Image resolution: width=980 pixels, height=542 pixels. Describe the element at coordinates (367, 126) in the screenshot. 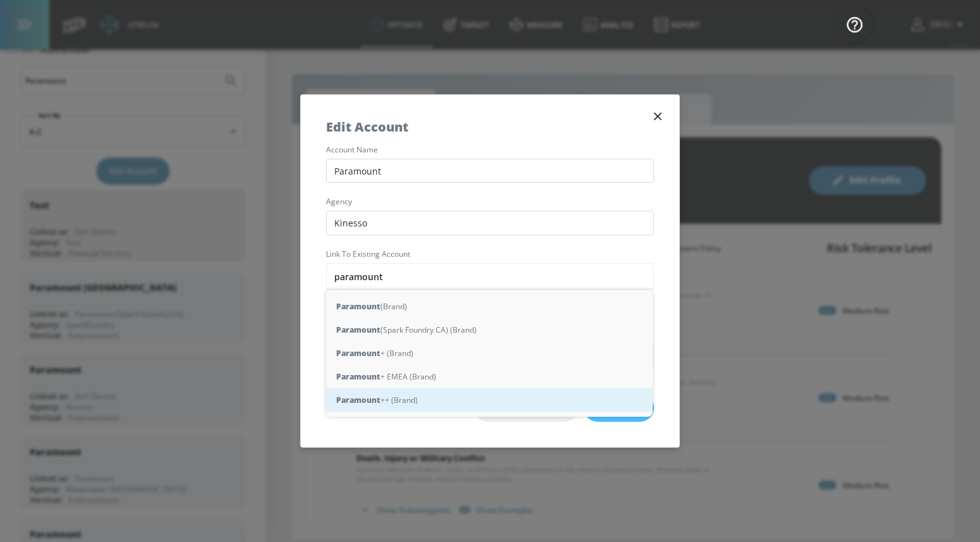

I see `h5: Edit Account` at that location.